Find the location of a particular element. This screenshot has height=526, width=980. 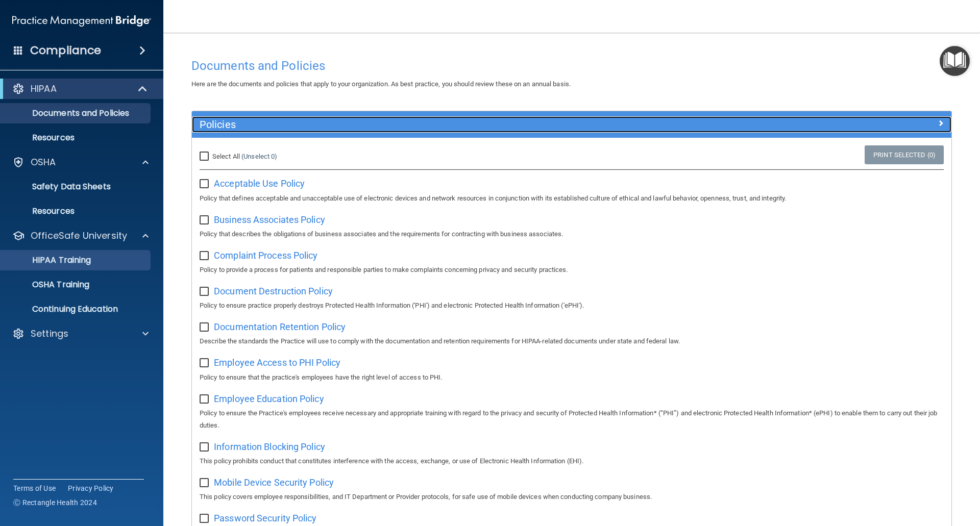

p: HIPAA is located at coordinates (43, 89).